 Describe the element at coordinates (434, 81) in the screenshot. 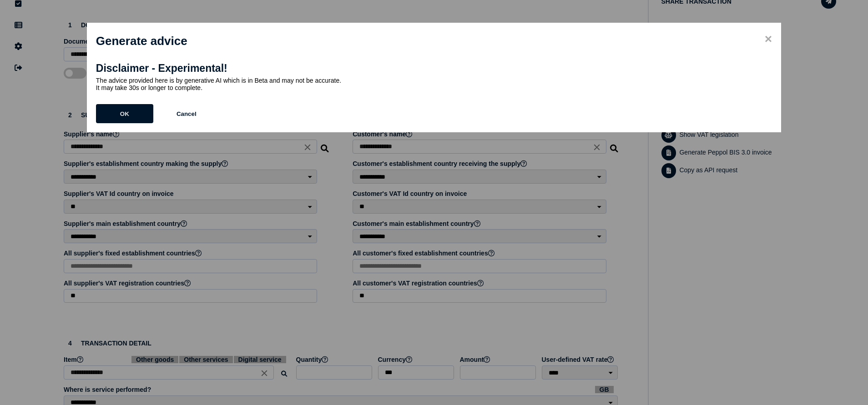

I see `div: The advice provided here is by generative AI which is in Beta and may not be accurate.` at that location.